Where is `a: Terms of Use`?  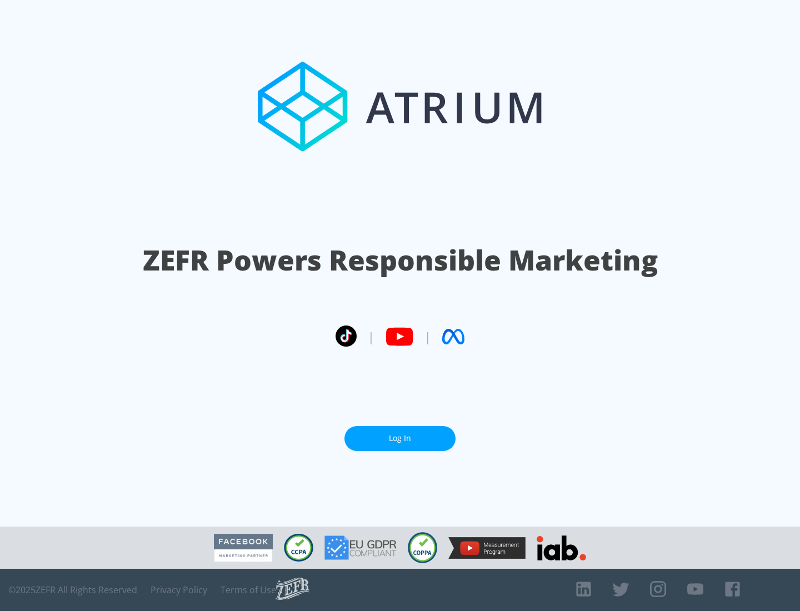 a: Terms of Use is located at coordinates (248, 590).